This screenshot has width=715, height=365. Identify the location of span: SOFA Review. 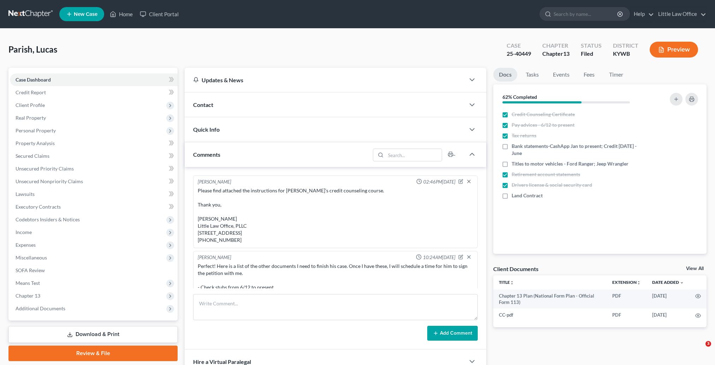
(30, 270).